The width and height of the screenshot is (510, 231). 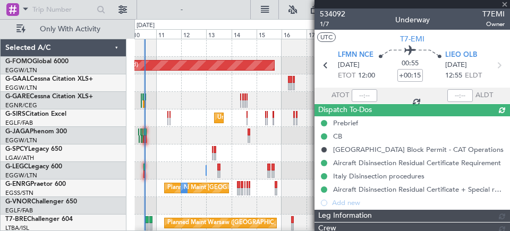 What do you see at coordinates (269, 34) in the screenshot?
I see `div: 15` at bounding box center [269, 34].